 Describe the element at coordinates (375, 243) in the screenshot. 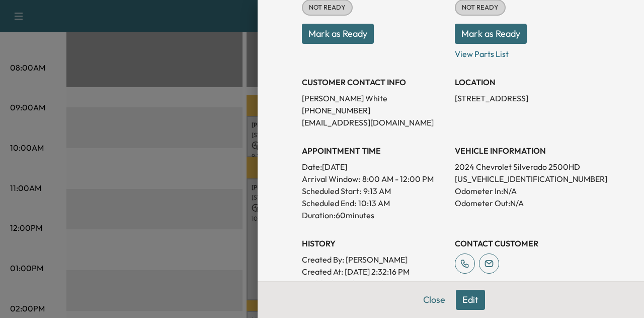

I see `h3: History` at that location.